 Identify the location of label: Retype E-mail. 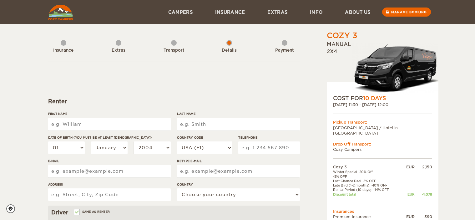
(238, 161).